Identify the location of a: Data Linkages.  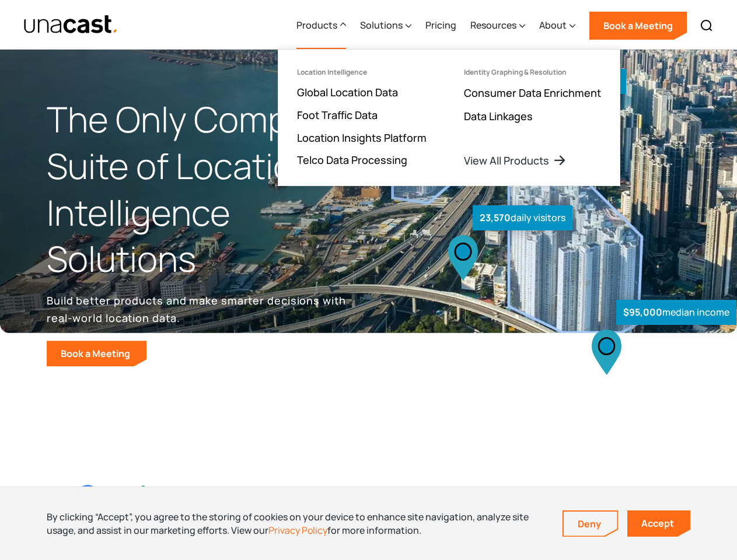
(498, 116).